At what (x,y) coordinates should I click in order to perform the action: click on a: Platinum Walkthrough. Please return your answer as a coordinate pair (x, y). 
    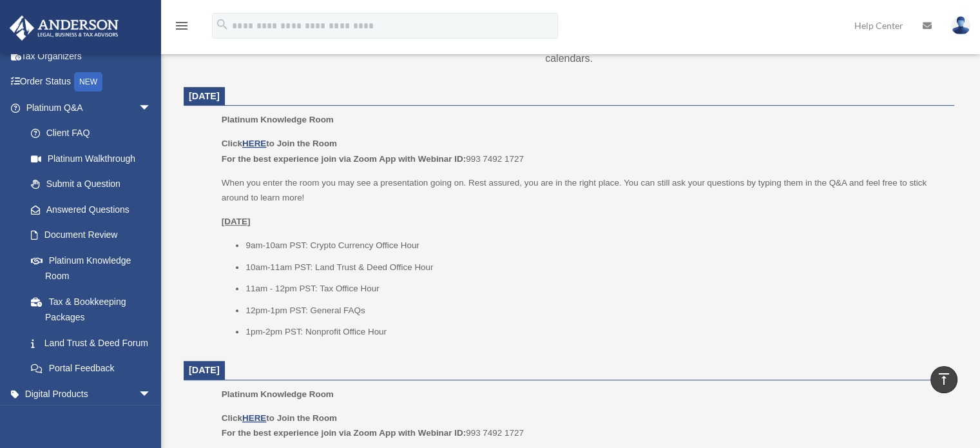
    Looking at the image, I should click on (94, 159).